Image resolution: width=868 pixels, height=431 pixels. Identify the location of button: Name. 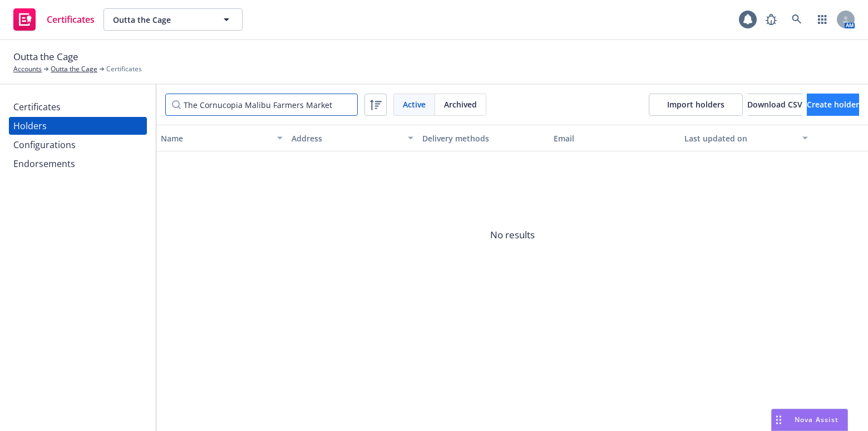
(221, 138).